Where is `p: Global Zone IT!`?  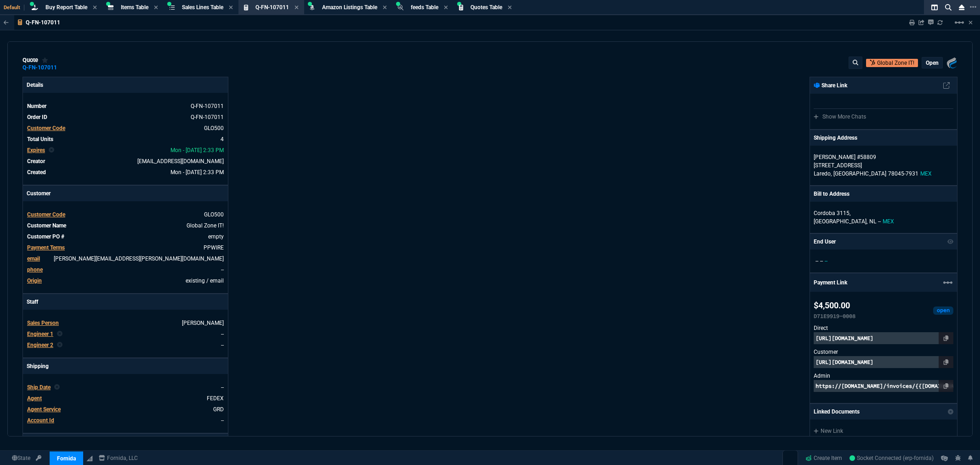
p: Global Zone IT! is located at coordinates (896, 63).